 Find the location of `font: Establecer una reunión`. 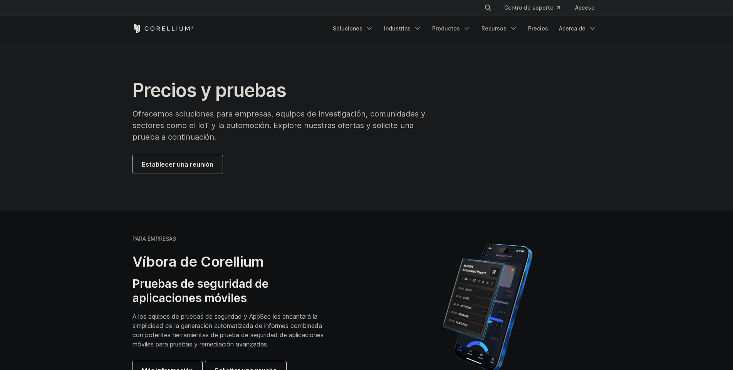

font: Establecer una reunión is located at coordinates (178, 164).